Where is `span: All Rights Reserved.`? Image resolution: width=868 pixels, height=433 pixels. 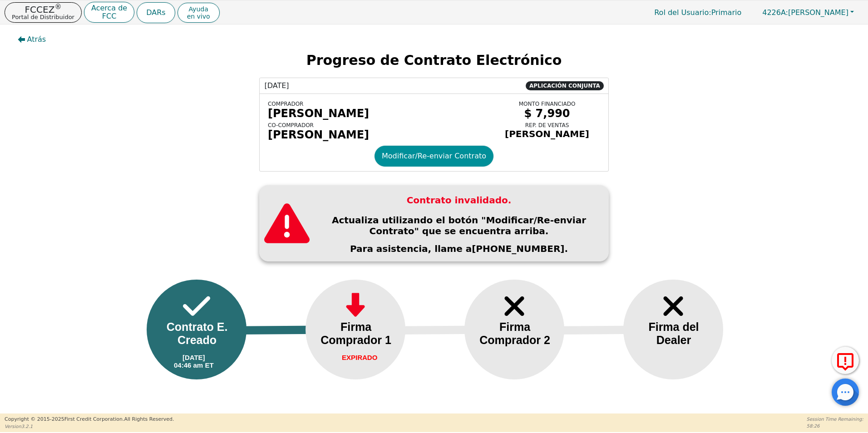
span: All Rights Reserved. is located at coordinates (149, 419).